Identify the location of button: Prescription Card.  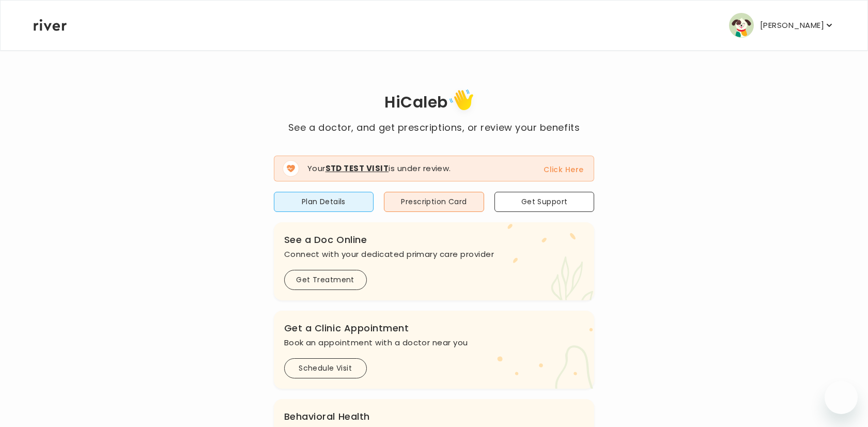
(434, 202).